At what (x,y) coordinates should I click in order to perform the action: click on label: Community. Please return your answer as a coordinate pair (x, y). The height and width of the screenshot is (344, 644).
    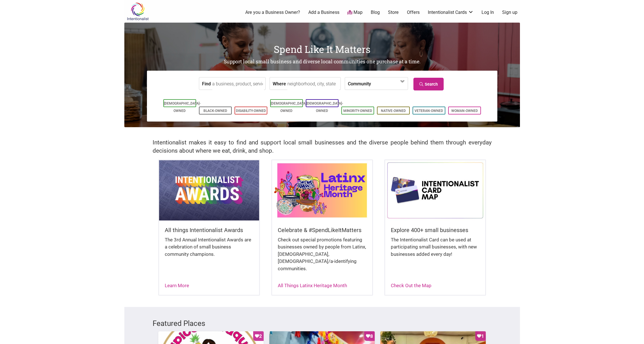
    Looking at the image, I should click on (360, 83).